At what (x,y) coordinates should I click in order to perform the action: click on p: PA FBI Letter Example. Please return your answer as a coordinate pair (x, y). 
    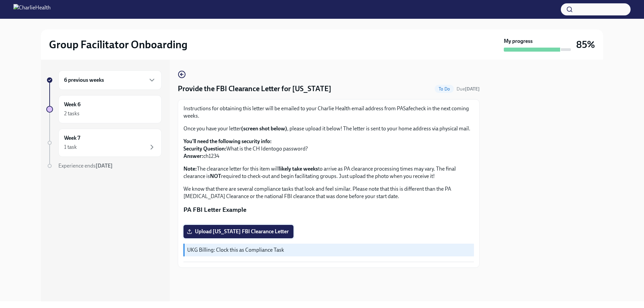
    Looking at the image, I should click on (329, 210).